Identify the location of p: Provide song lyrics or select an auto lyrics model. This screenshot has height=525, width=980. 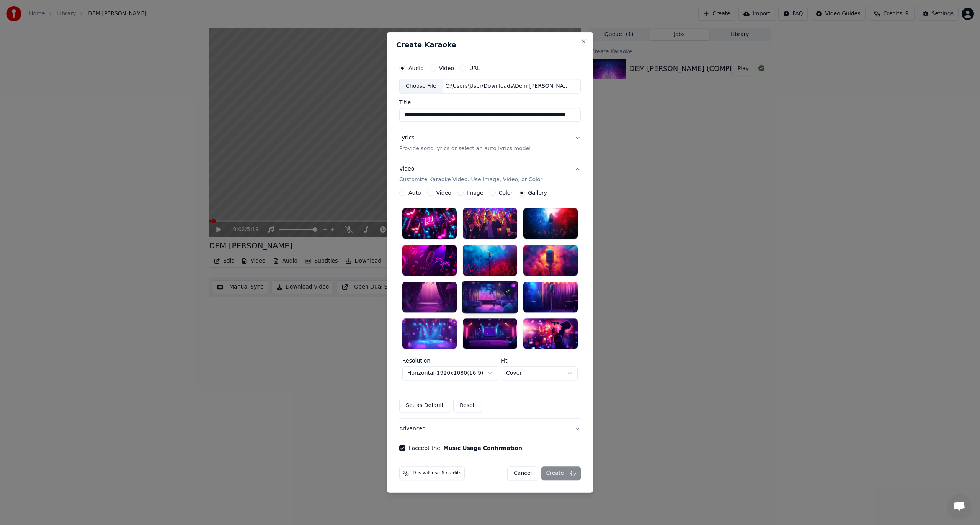
(464, 148).